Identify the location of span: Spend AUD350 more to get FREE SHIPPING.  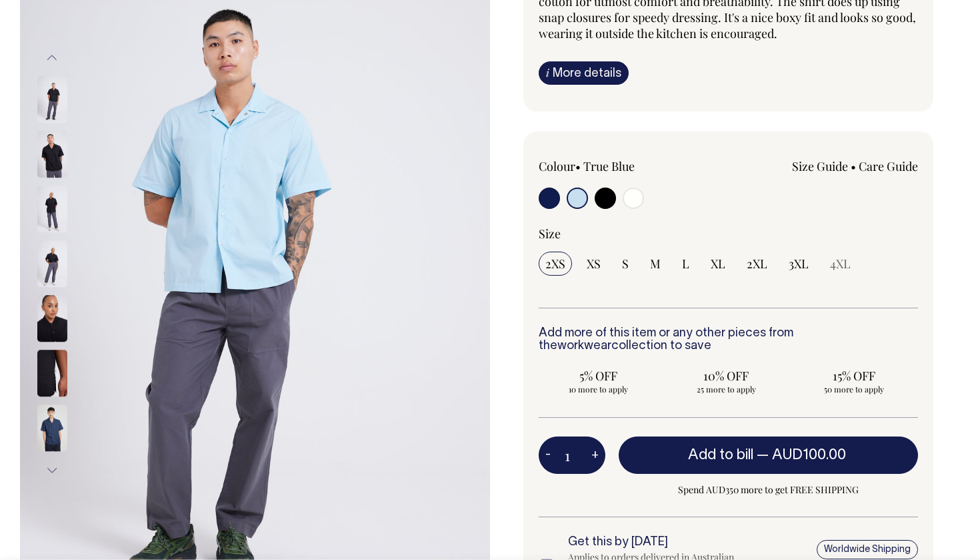
(768, 490).